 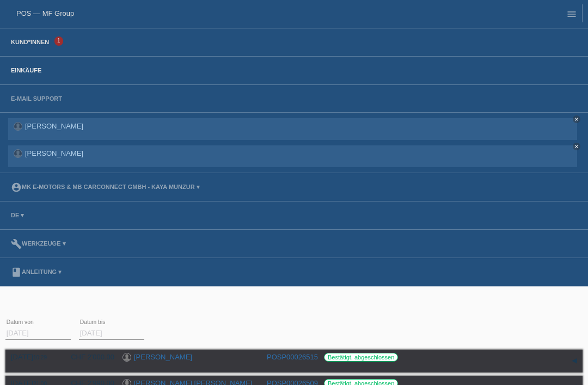 What do you see at coordinates (361, 357) in the screenshot?
I see `label: Bestätigt, abgeschlossen` at bounding box center [361, 357].